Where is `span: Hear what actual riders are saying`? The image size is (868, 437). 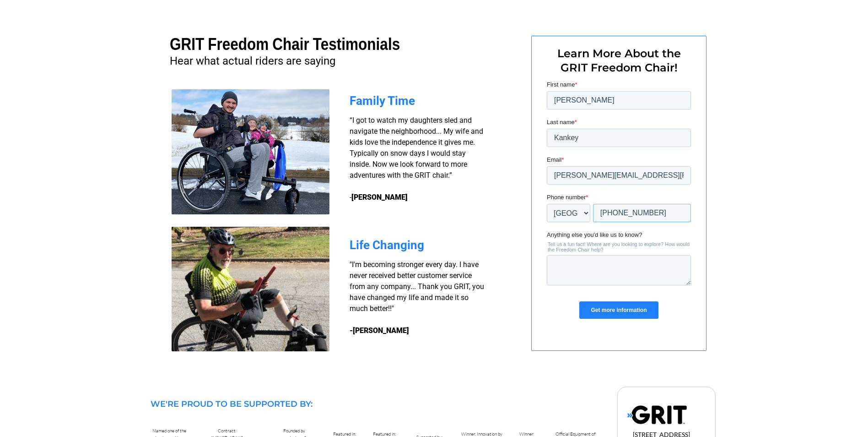 span: Hear what actual riders are saying is located at coordinates (252, 61).